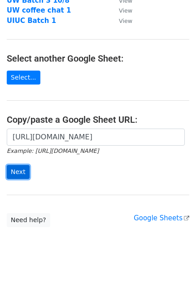  I want to click on strong: UW coffee chat 1, so click(39, 10).